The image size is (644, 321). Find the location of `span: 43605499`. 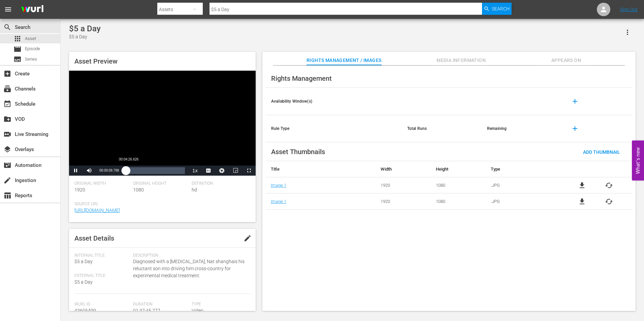

span: 43605499 is located at coordinates (85, 310).